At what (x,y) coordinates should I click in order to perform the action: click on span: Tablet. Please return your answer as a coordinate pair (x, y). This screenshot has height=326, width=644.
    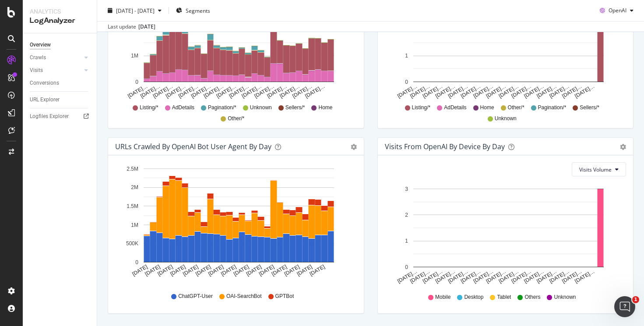
    Looking at the image, I should click on (504, 297).